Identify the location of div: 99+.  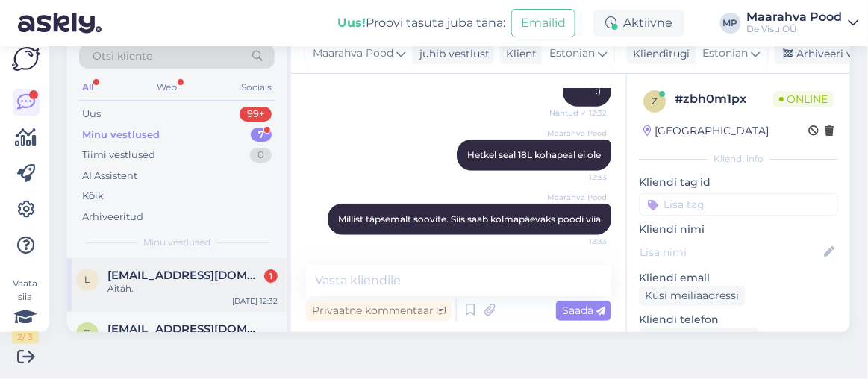
(256, 114).